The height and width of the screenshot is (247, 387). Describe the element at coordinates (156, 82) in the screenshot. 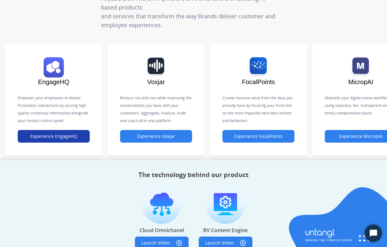

I see `span: Voxjar` at that location.